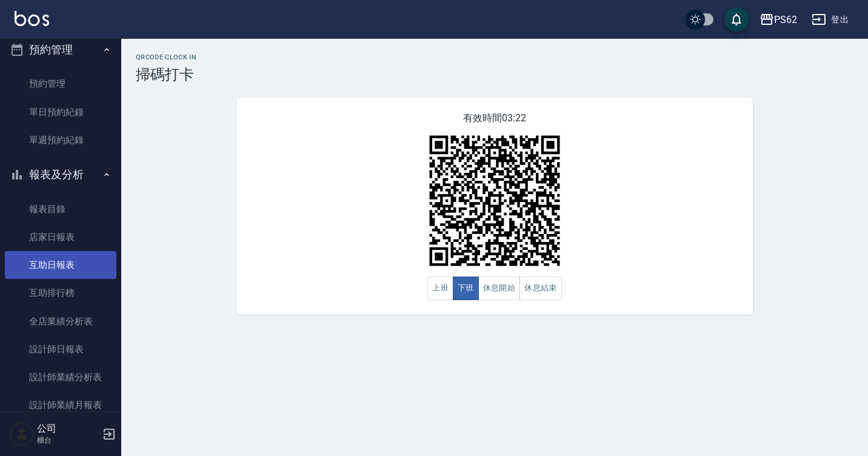 The image size is (868, 456). I want to click on button: 休息開始, so click(500, 288).